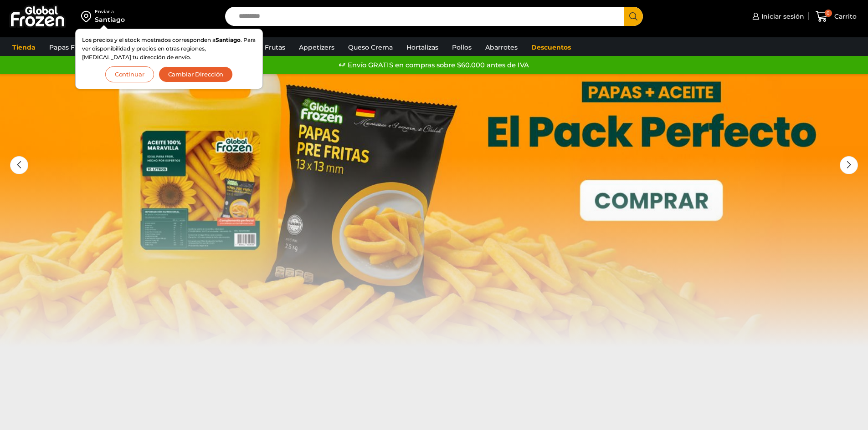 The width and height of the screenshot is (868, 430). What do you see at coordinates (228, 39) in the screenshot?
I see `strong: Santiago` at bounding box center [228, 39].